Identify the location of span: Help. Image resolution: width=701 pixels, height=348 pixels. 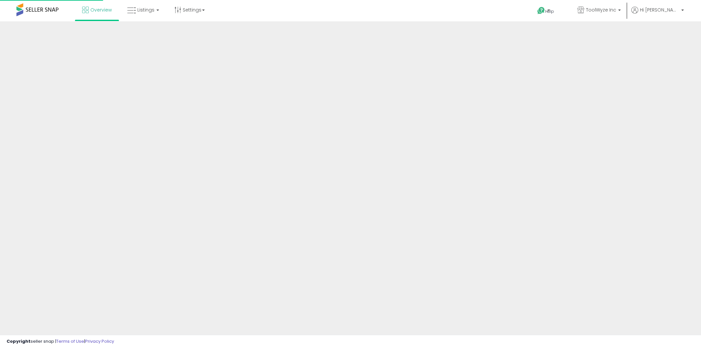
(550, 11).